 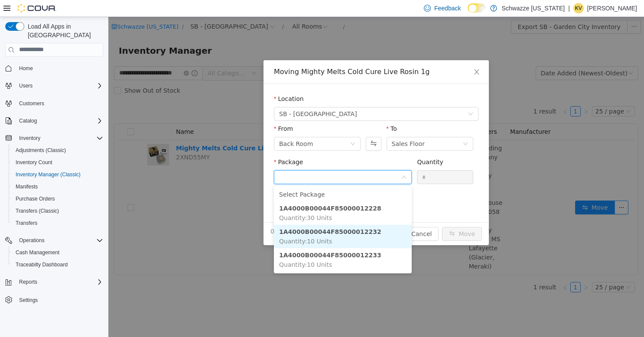 I want to click on li: Select Package, so click(x=234, y=178).